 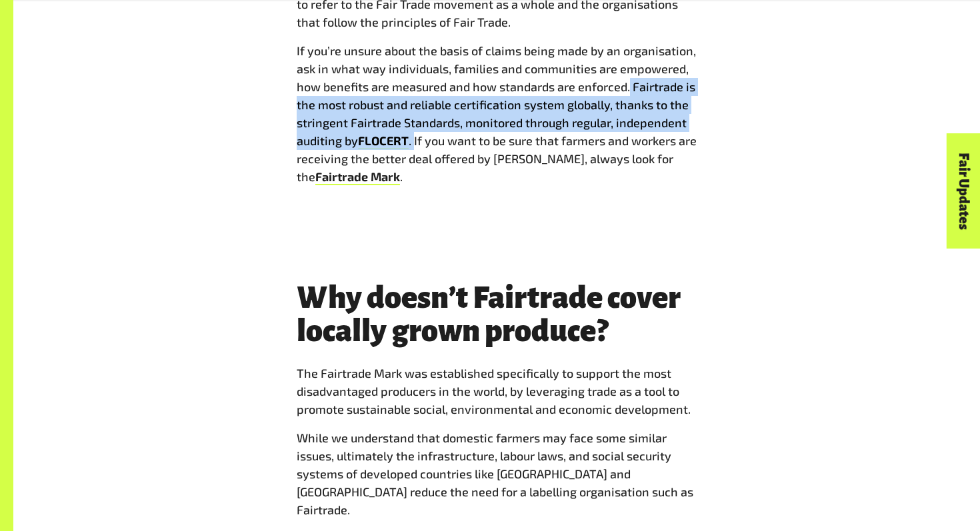 I want to click on a: Fairtrade Mark, so click(x=357, y=177).